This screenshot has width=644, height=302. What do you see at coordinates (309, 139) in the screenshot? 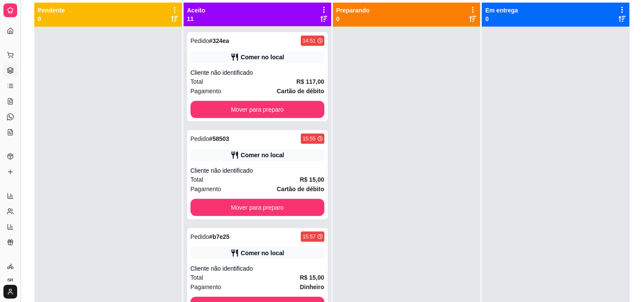
I see `div: 15:55` at bounding box center [309, 139].